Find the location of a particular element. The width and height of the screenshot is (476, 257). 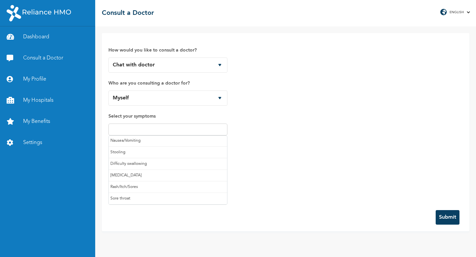

p: Rash/Itch/Sores is located at coordinates (168, 187).